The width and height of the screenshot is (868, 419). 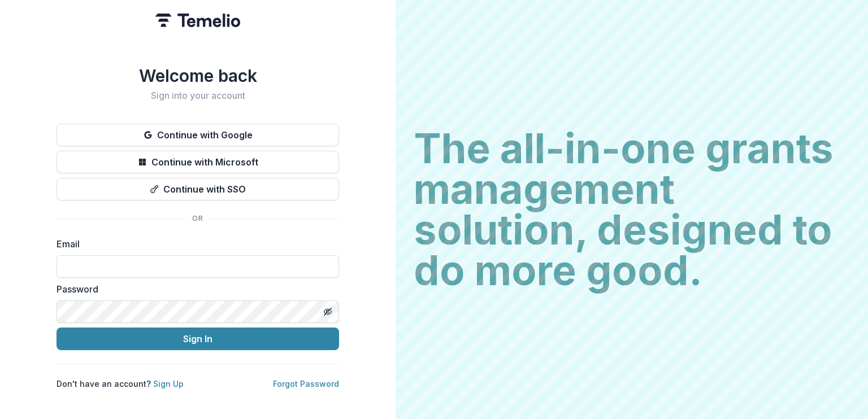 I want to click on img: Temelio, so click(x=198, y=20).